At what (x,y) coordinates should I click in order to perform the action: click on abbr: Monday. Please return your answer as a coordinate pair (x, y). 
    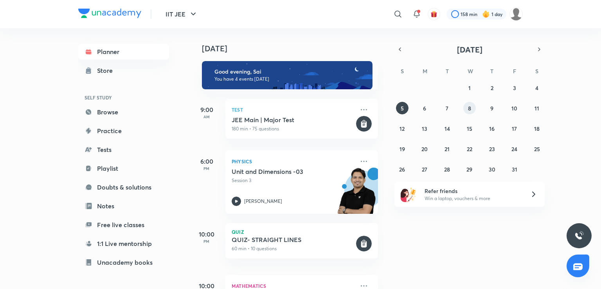
    Looking at the image, I should click on (425, 71).